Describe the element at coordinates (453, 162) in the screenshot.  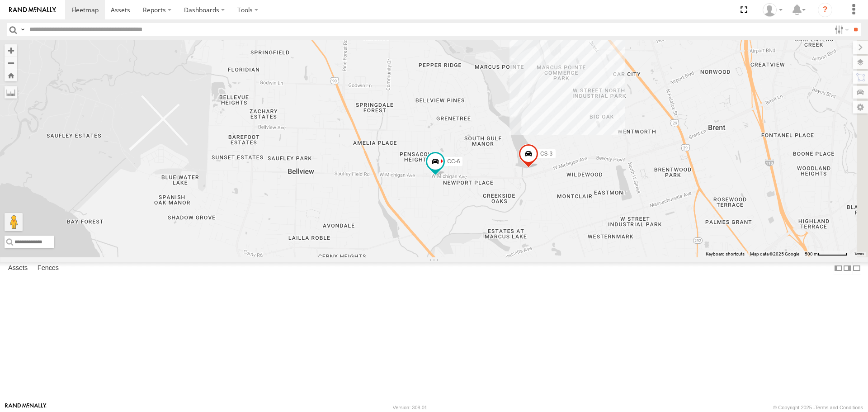
I see `span: CC-6` at that location.